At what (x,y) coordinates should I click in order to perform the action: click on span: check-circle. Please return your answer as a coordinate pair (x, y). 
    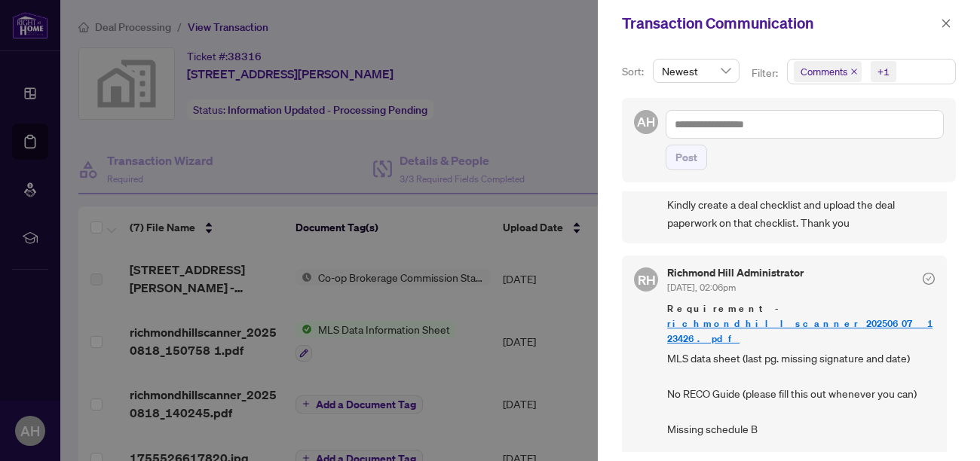
    Looking at the image, I should click on (929, 279).